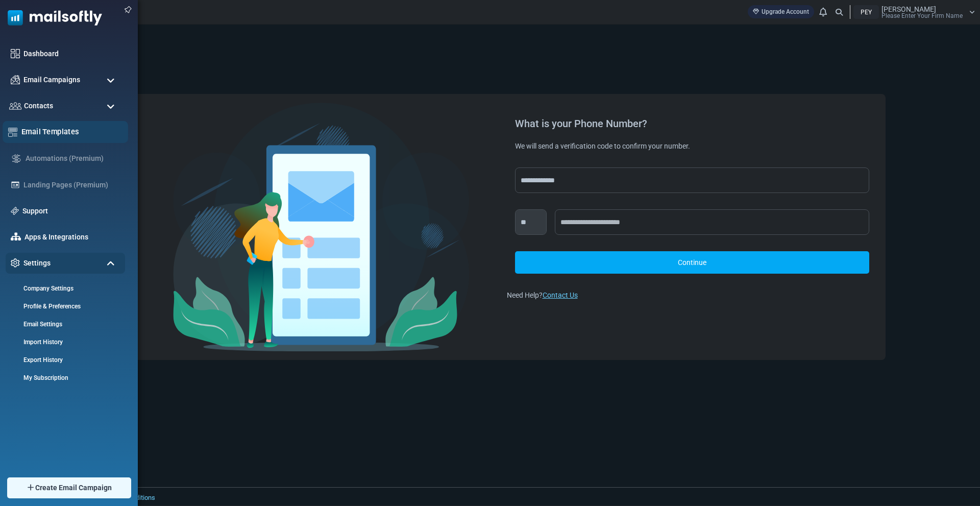 The width and height of the screenshot is (980, 506). Describe the element at coordinates (867, 11) in the screenshot. I see `div: PEY` at that location.